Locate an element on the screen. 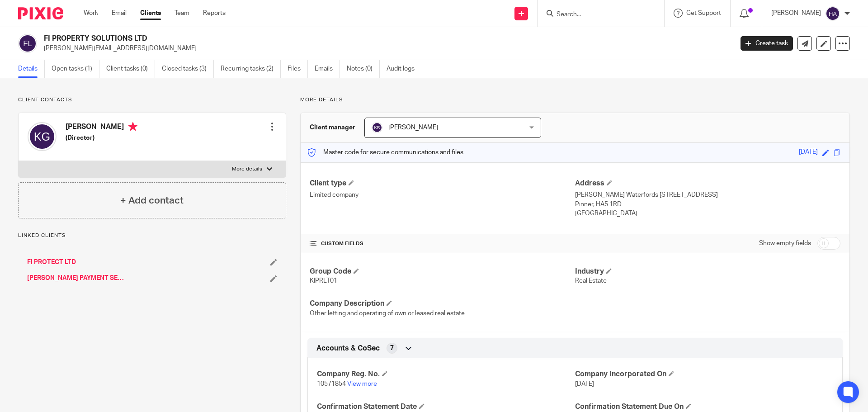 Image resolution: width=868 pixels, height=412 pixels. h4: Company Reg. No. is located at coordinates (446, 374).